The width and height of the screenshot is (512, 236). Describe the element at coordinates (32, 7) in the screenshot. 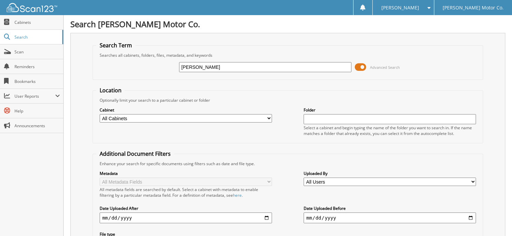

I see `img: scan123-logo-white.svg` at that location.